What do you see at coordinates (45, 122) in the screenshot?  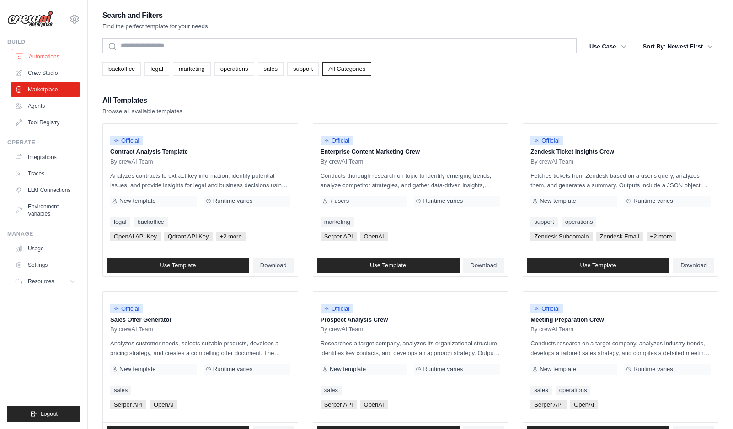 I see `a: Tool Registry` at bounding box center [45, 122].